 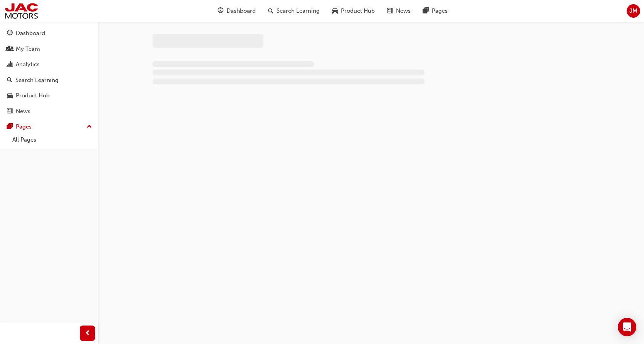 What do you see at coordinates (298, 11) in the screenshot?
I see `span: Search Learning` at bounding box center [298, 11].